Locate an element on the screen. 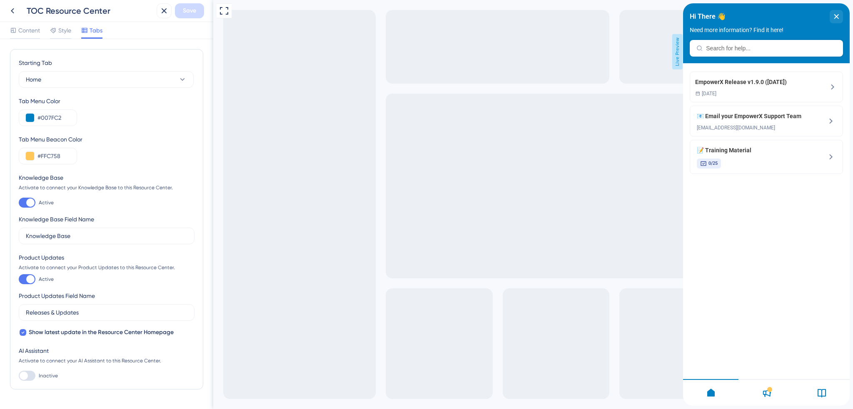 This screenshot has width=853, height=409. div: TOC Resource Center is located at coordinates (90, 11).